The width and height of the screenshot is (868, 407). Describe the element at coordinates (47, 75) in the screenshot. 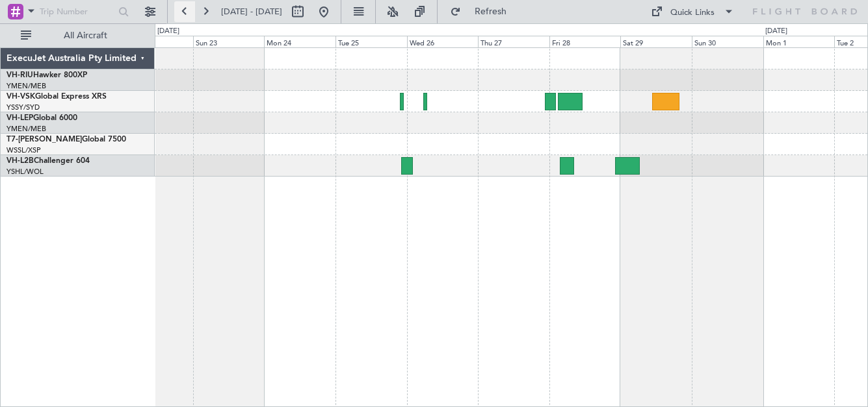

I see `a: VH-RIUHawker 800XP` at that location.